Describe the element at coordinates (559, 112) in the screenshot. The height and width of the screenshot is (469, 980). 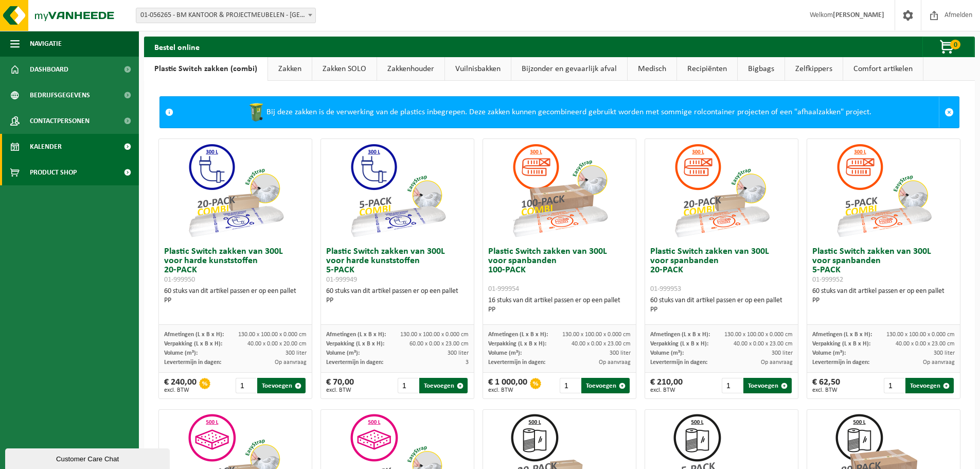
I see `div: Bij deze zakken is de verwerking van de plastics inbegrepen. Deze zakken kunnen gecombineerd gebr...` at that location.